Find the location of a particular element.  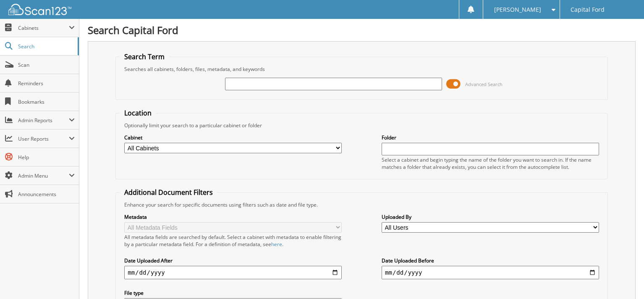

span: Search is located at coordinates (46, 47).